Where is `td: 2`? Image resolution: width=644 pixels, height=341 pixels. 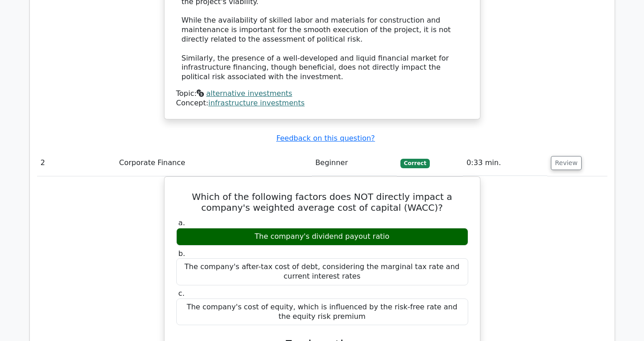 td: 2 is located at coordinates (76, 162).